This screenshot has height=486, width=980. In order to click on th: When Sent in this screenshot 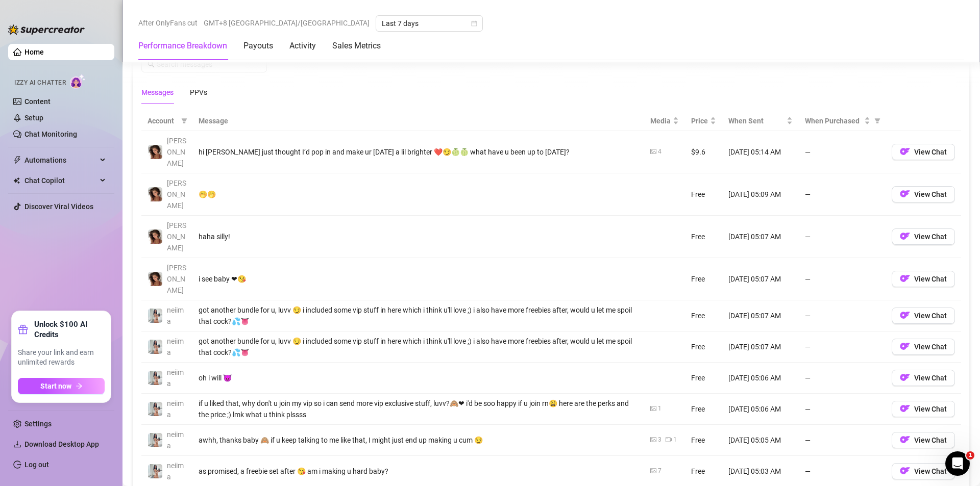, I will do `click(761, 121)`.